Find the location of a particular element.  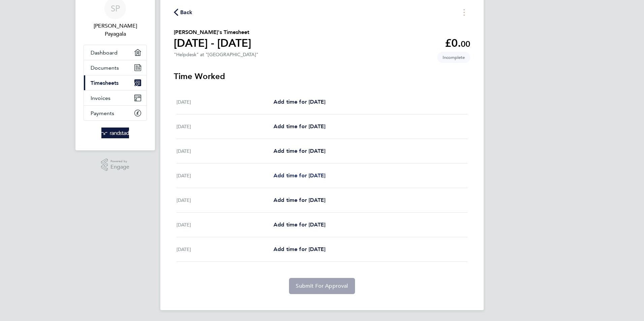

button: Back is located at coordinates (183, 12).